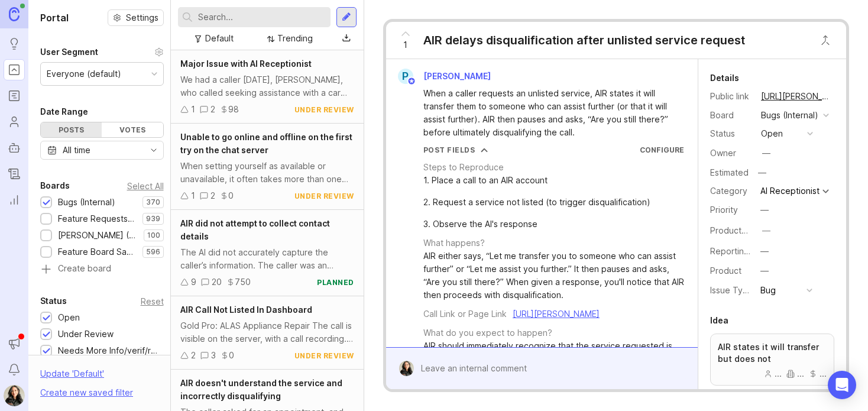  Describe the element at coordinates (14, 148) in the screenshot. I see `a: Autopilot` at that location.